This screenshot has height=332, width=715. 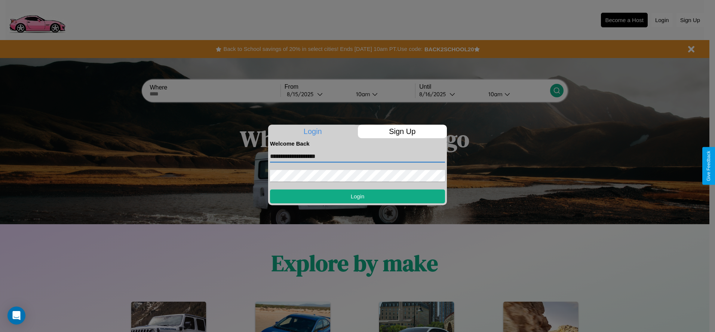 I want to click on p: Sign Up, so click(x=402, y=131).